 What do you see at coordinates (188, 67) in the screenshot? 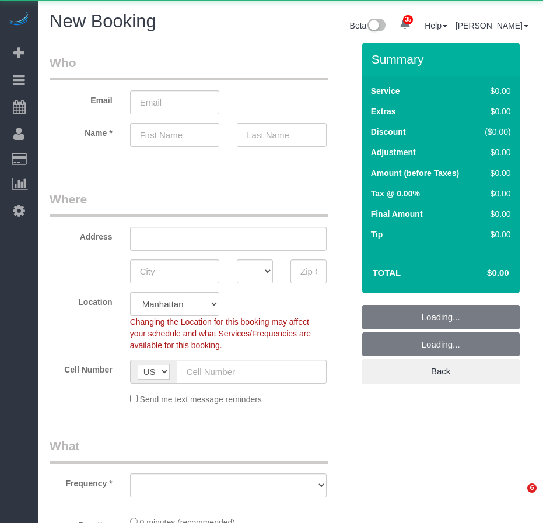
I see `legend: Who` at bounding box center [188, 67].